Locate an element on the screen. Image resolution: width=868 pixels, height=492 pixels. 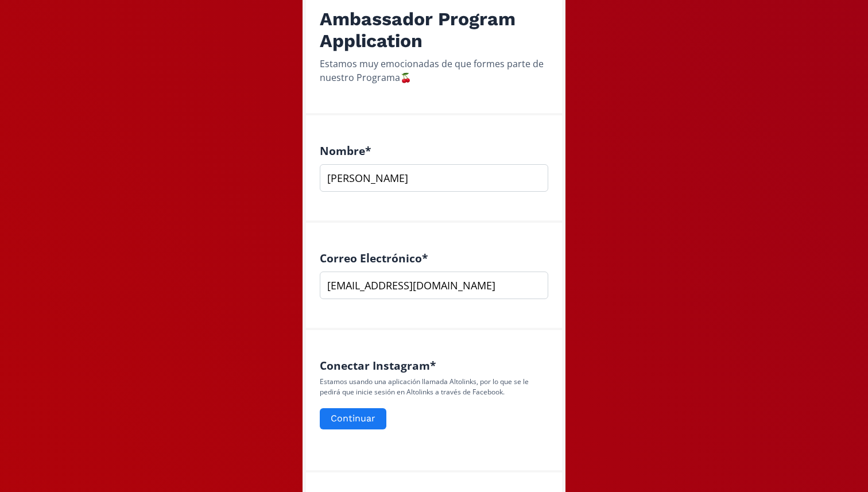
input: nombre@ejemplo.com is located at coordinates (434, 285).